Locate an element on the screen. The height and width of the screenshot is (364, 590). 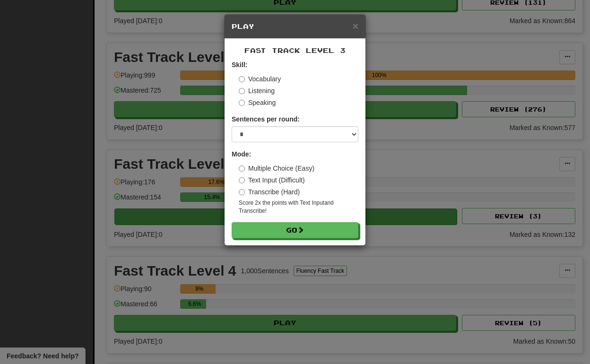
button: Close is located at coordinates (355, 25).